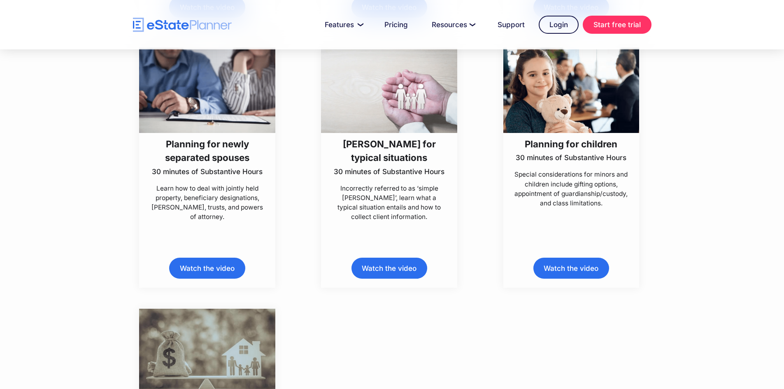  Describe the element at coordinates (571, 189) in the screenshot. I see `p: Special considerations for minors and children include gifting options, appointment of guardiansh...` at that location.